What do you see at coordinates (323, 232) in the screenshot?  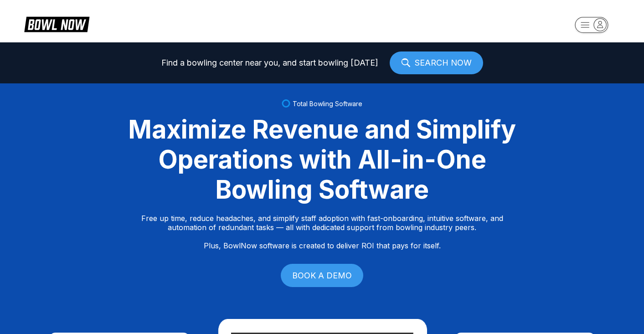 I see `p: Free up time, reduce headaches, and simplify staff adoption with fast-onboarding, intuitive softw...` at bounding box center [323, 232].